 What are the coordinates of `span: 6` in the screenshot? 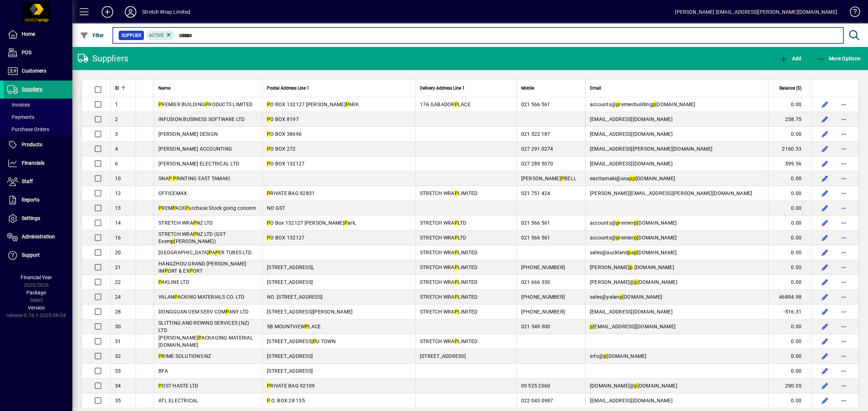 It's located at (117, 164).